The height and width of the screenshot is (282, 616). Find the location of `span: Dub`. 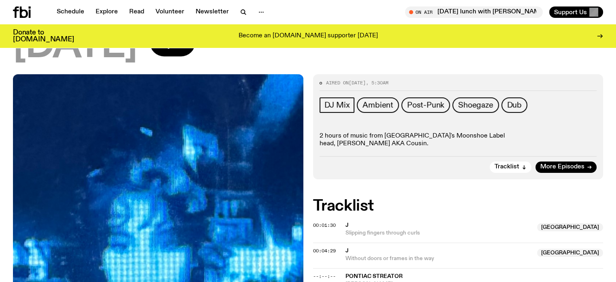

span: Dub is located at coordinates (515, 105).